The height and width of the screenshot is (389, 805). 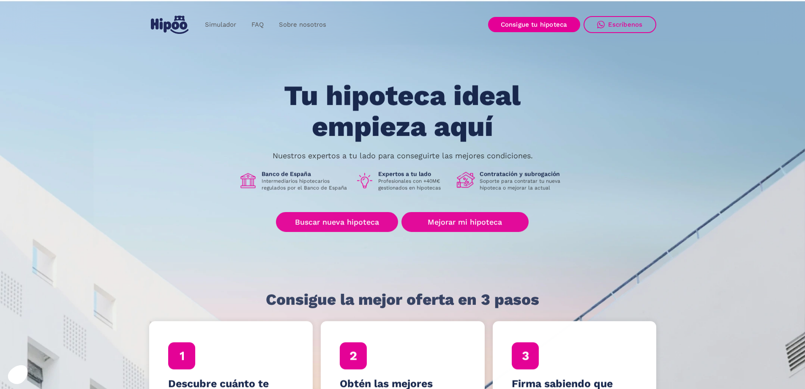 I want to click on p: Intermediarios hipotecarios regulados por el Banco de España, so click(x=305, y=184).